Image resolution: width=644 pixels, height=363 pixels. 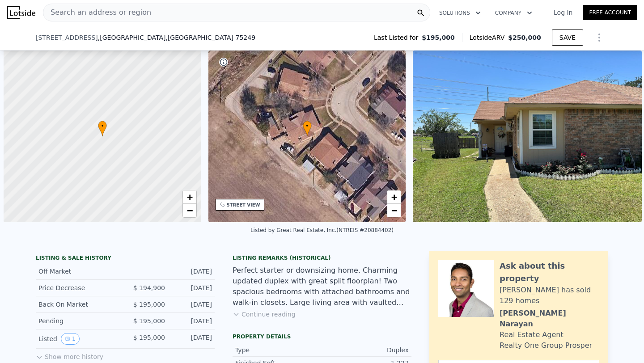 I want to click on span: $195,000, so click(x=438, y=38).